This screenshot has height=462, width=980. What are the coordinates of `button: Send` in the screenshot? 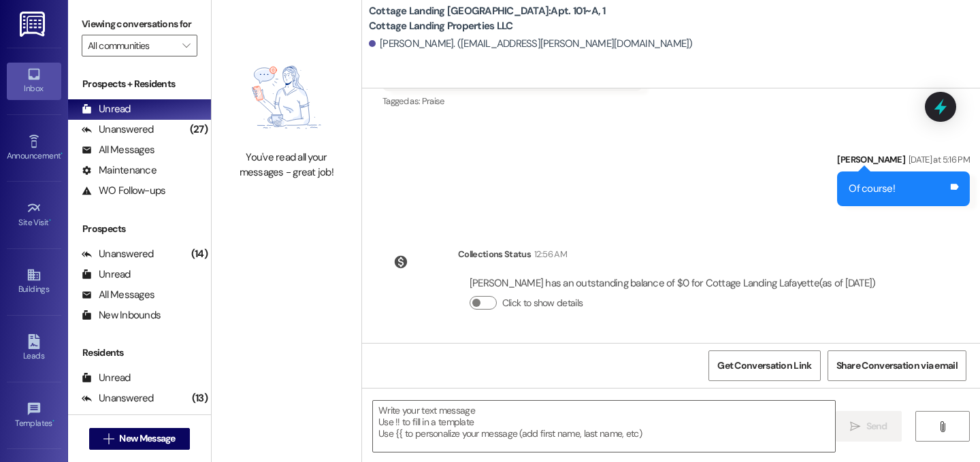 It's located at (869, 426).